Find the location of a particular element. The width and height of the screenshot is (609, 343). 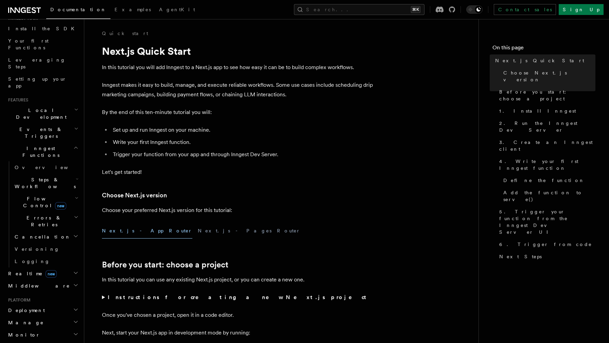

span: Examples is located at coordinates (133, 10).